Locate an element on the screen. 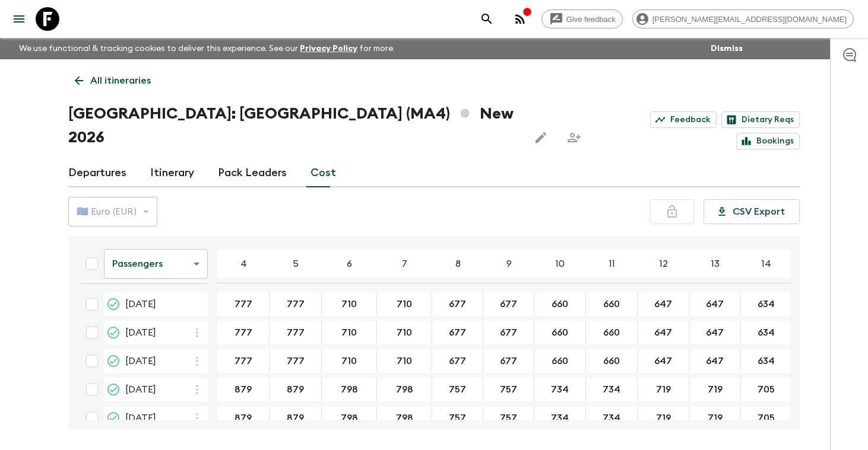 The width and height of the screenshot is (868, 450). div: 25 Feb 2026; 7 is located at coordinates (405, 333).